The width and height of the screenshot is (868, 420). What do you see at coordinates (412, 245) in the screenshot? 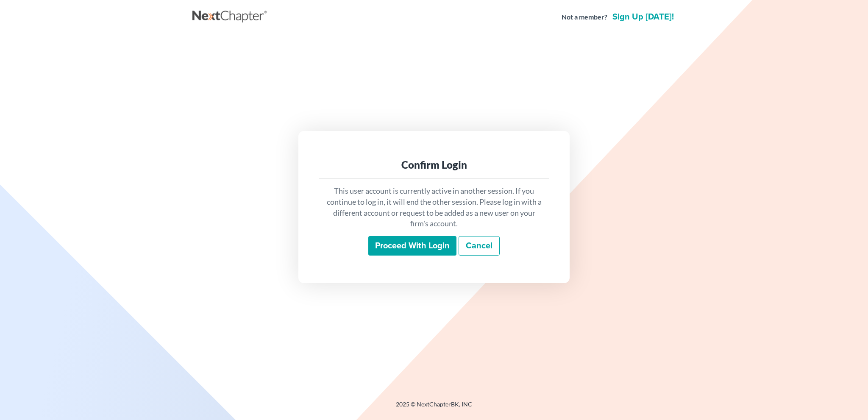
I see `input: Proceed with login` at bounding box center [412, 245].